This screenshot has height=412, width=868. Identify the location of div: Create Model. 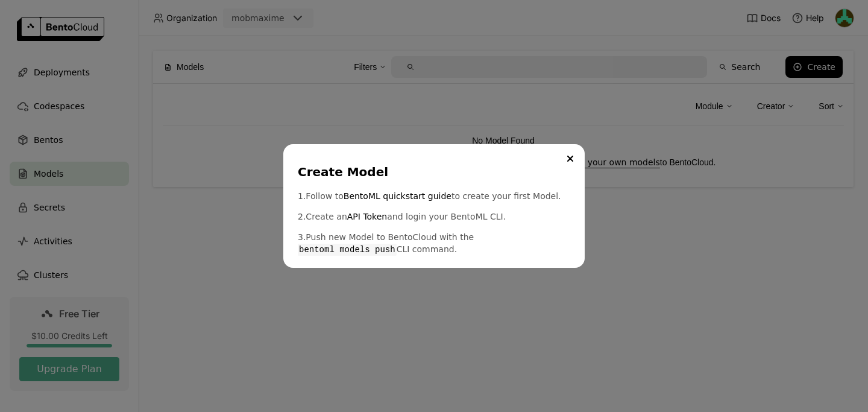
(432, 172).